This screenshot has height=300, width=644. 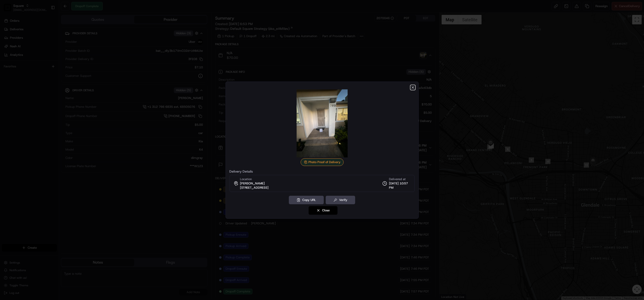 What do you see at coordinates (322, 171) in the screenshot?
I see `label: Delivery Details` at bounding box center [322, 171].